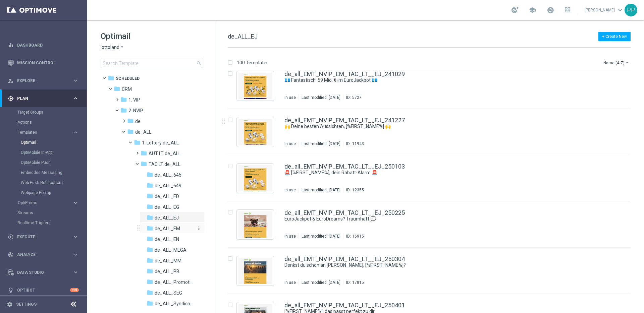  I want to click on div: gps_fixed Plan keyboard_arrow_right, so click(43, 98).